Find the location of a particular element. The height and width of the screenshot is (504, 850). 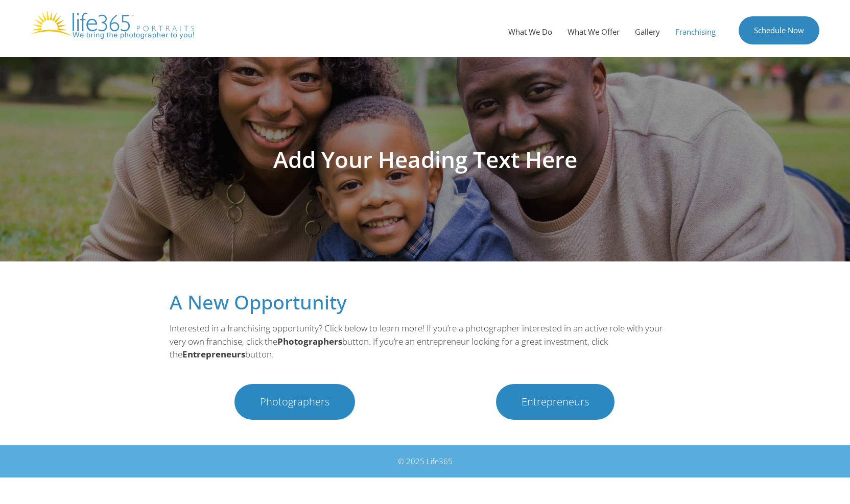

h1: Add Your Heading Text Here is located at coordinates (425, 159).